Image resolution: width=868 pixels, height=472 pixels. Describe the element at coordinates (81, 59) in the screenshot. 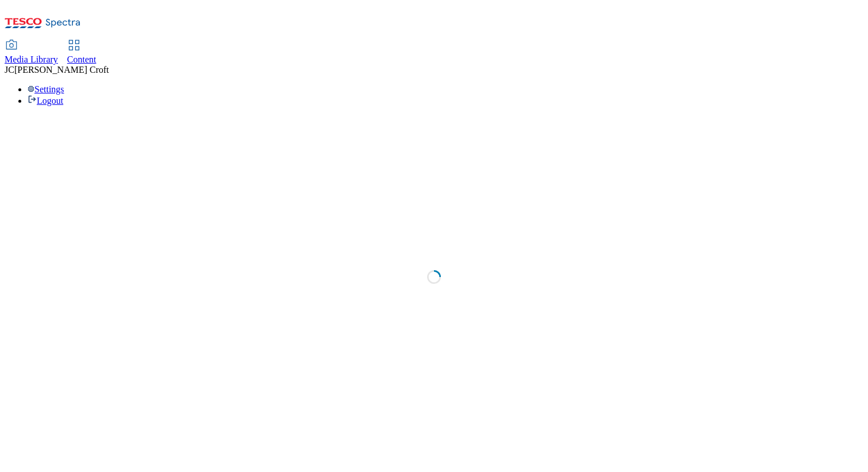

I see `span: Content` at that location.